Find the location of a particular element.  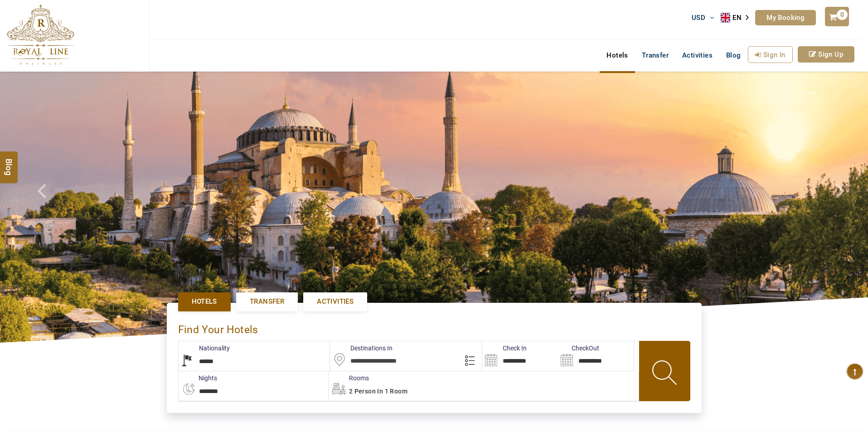

div: Find Your Hotels is located at coordinates (434, 327).